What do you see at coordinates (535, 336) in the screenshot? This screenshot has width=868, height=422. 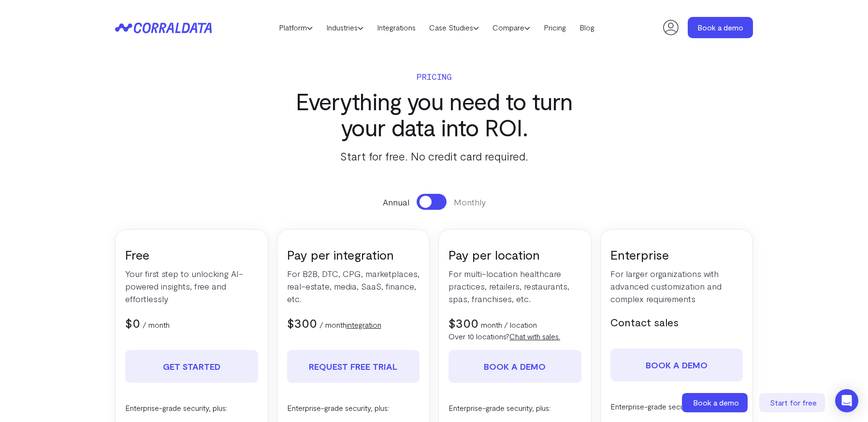 I see `a: Chat with sales.` at bounding box center [535, 336].